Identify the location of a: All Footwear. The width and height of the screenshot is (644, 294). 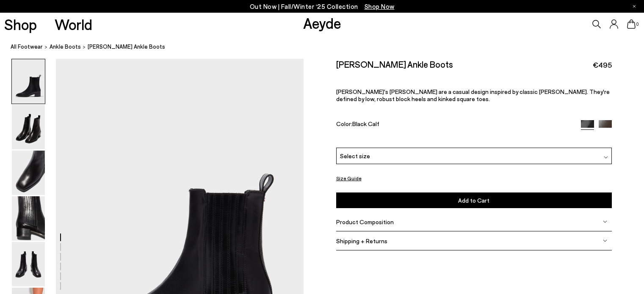
(27, 47).